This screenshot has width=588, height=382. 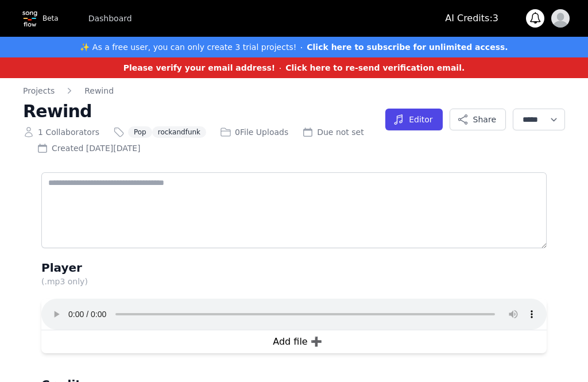 I want to click on h3: (.mp3 only), so click(x=294, y=281).